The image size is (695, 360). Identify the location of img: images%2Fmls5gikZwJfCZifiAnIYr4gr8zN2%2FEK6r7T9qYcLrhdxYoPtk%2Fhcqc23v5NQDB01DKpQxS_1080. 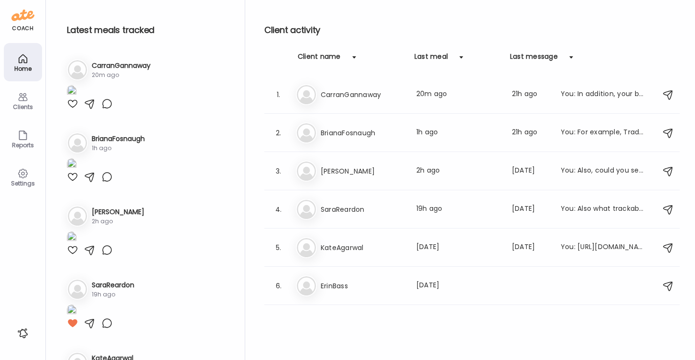
(72, 238).